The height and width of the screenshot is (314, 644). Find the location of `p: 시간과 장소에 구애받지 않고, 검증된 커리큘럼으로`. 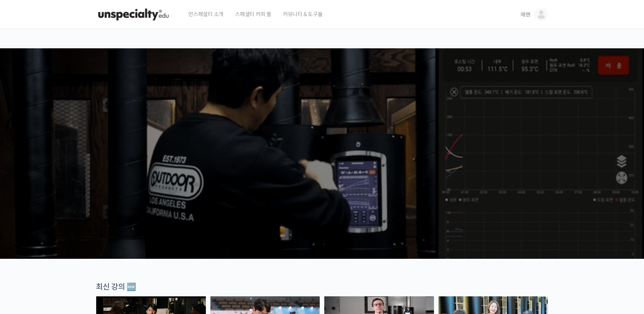

p: 시간과 장소에 구애받지 않고, 검증된 커리큘럼으로 is located at coordinates (322, 165).